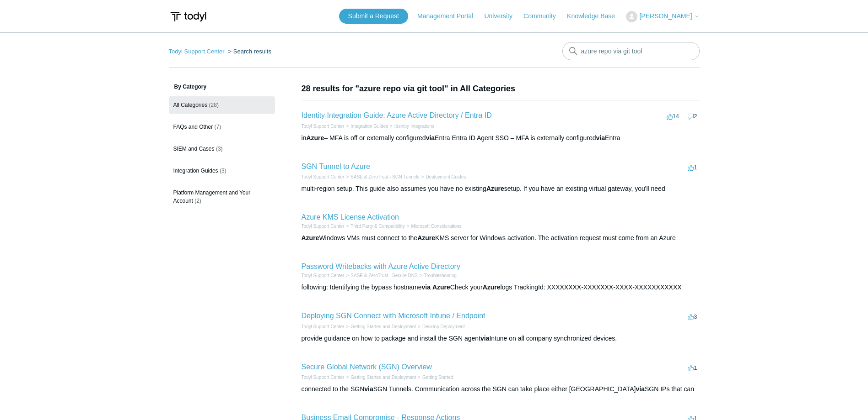 This screenshot has width=868, height=420. Describe the element at coordinates (503, 16) in the screenshot. I see `a: University` at that location.